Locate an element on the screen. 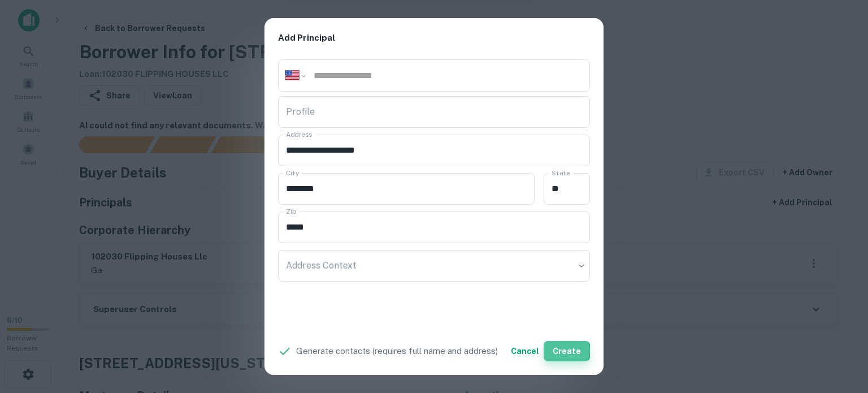 The height and width of the screenshot is (393, 868). label: Zip is located at coordinates (291, 211).